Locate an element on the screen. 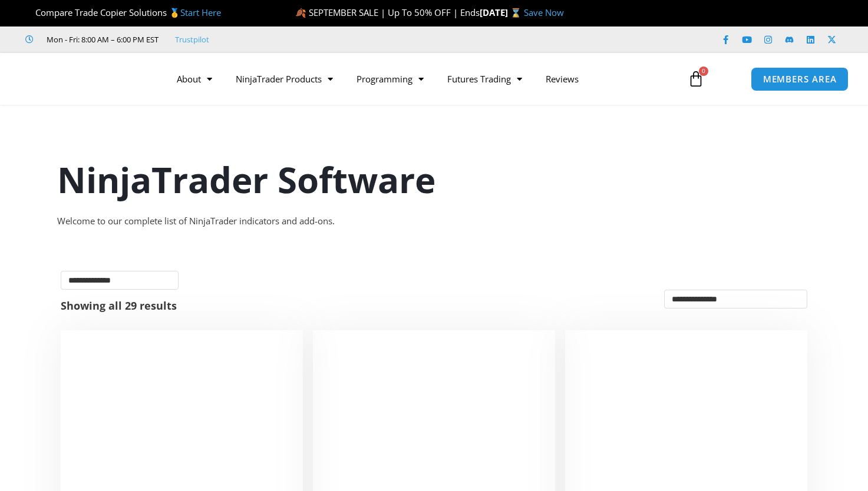 Image resolution: width=868 pixels, height=491 pixels. nav: Menu is located at coordinates (421, 79).